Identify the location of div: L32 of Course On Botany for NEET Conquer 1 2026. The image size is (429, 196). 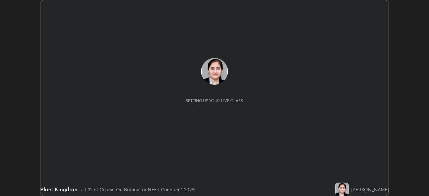
(140, 190).